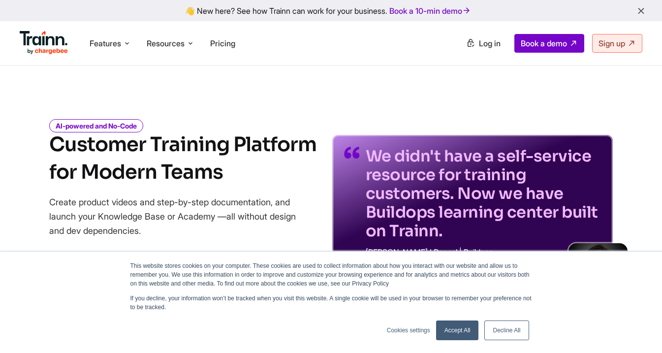  Describe the element at coordinates (183, 159) in the screenshot. I see `h1: Customer Training Platform for Modern Teams` at that location.